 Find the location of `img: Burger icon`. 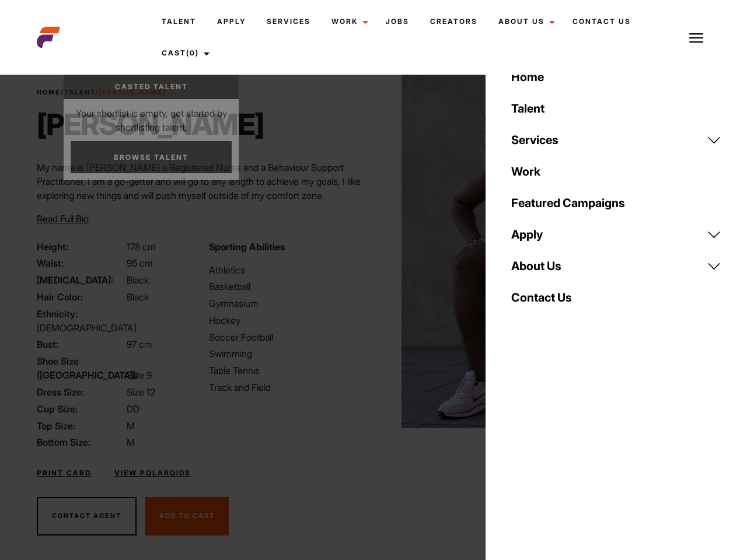

img: Burger icon is located at coordinates (696, 38).